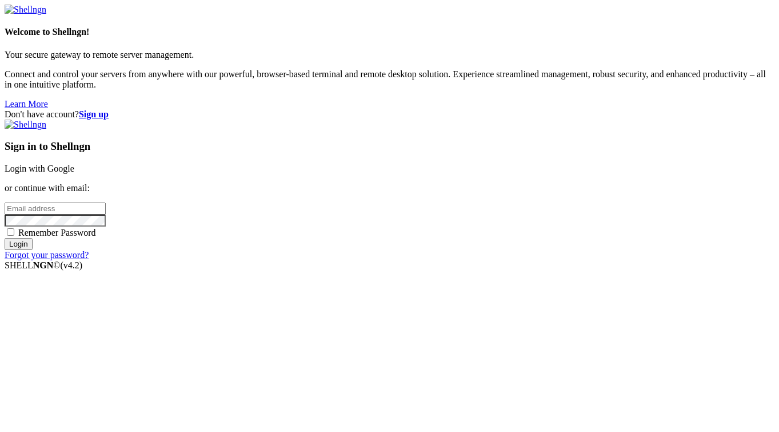 The height and width of the screenshot is (432, 779). I want to click on h3: Sign in to Shellngn, so click(389, 146).